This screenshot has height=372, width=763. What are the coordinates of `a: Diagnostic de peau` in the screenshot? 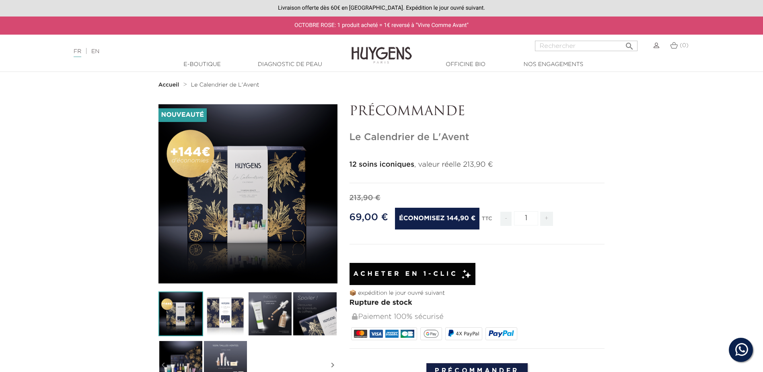 It's located at (290, 64).